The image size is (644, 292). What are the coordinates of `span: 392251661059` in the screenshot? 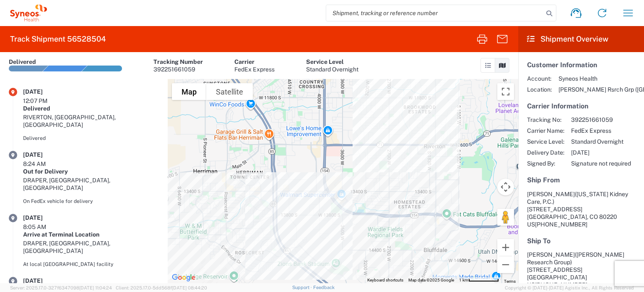 It's located at (601, 120).